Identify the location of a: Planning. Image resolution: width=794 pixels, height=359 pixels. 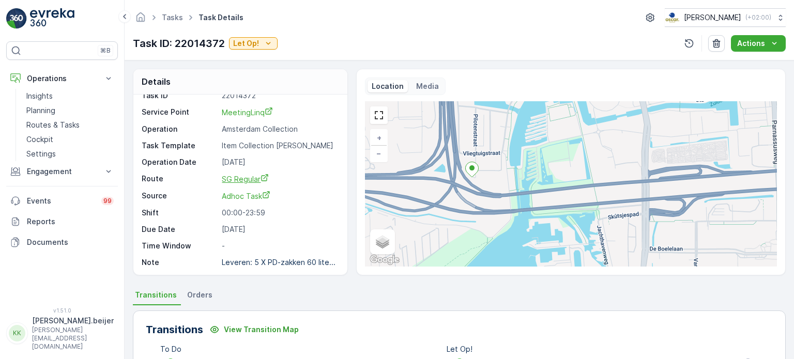
(70, 111).